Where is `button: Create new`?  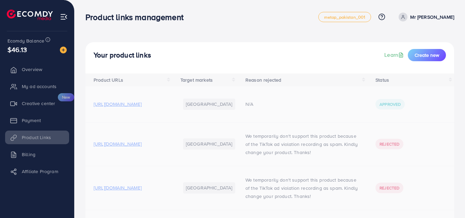
button: Create new is located at coordinates (427, 55).